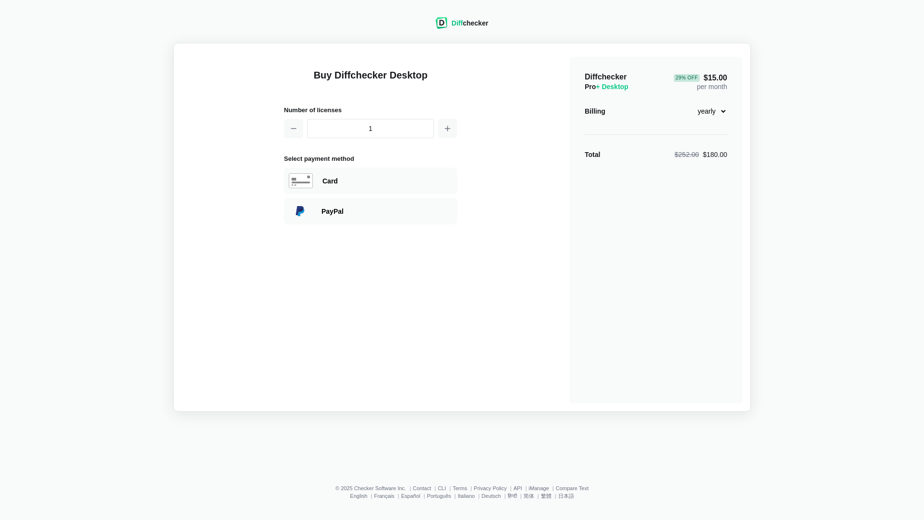 This screenshot has width=924, height=520. I want to click on a: Diffchecker logoDiffchecker, so click(462, 26).